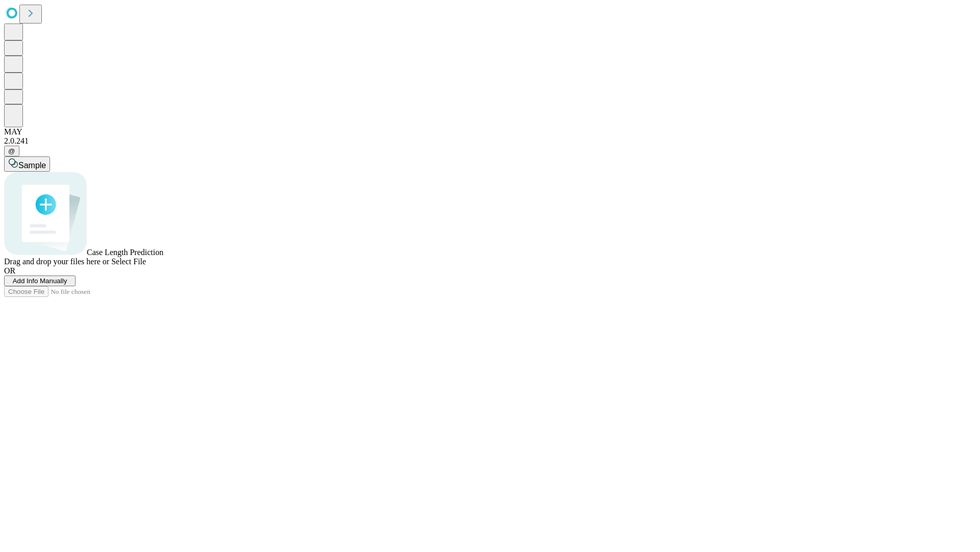  Describe the element at coordinates (27, 164) in the screenshot. I see `button: Sample` at that location.